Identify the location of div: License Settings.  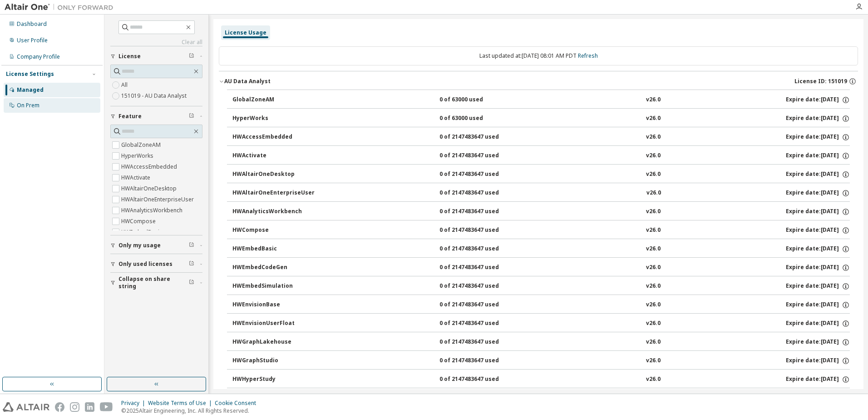
(30, 74).